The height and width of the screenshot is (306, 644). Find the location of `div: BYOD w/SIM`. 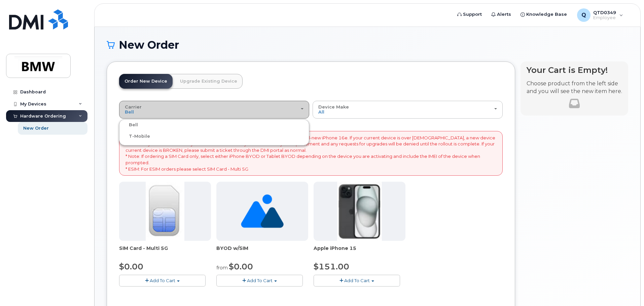

div: BYOD w/SIM is located at coordinates (262, 251).